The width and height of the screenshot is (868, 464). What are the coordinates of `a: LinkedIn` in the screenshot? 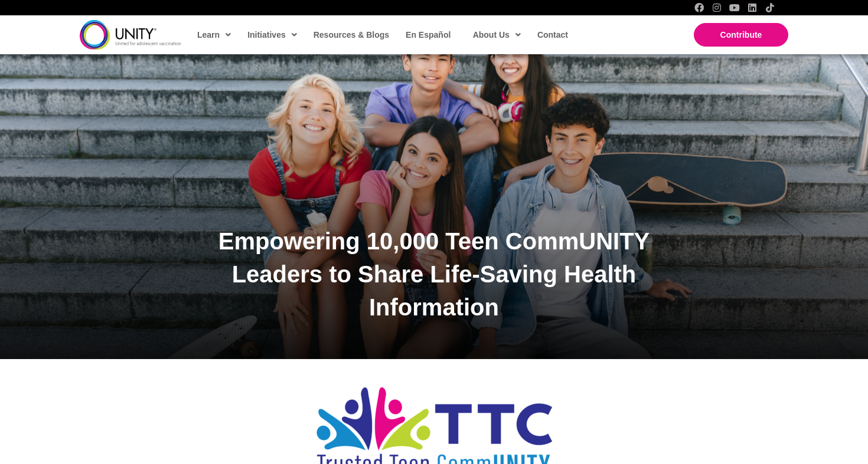 It's located at (752, 7).